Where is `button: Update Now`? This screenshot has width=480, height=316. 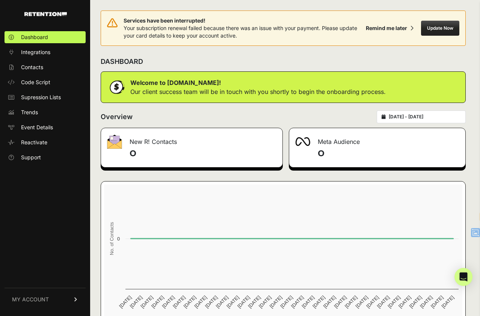 button: Update Now is located at coordinates (440, 28).